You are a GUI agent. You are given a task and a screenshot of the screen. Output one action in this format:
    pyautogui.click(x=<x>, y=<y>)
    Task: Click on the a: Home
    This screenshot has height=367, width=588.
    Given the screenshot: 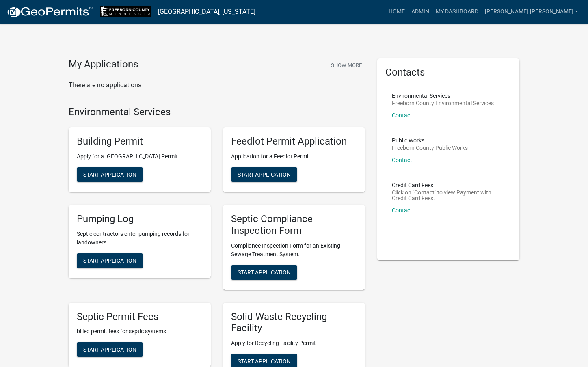 What is the action you would take?
    pyautogui.click(x=397, y=12)
    